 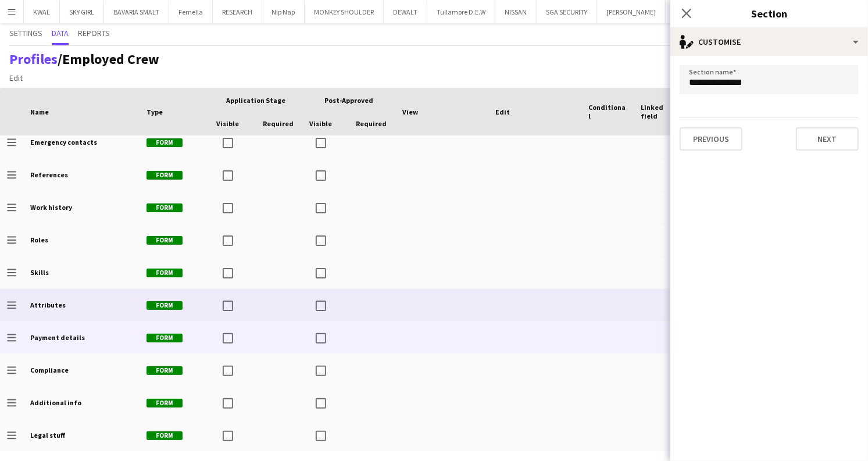 I want to click on button: BAVARIA SMALT, so click(x=137, y=12).